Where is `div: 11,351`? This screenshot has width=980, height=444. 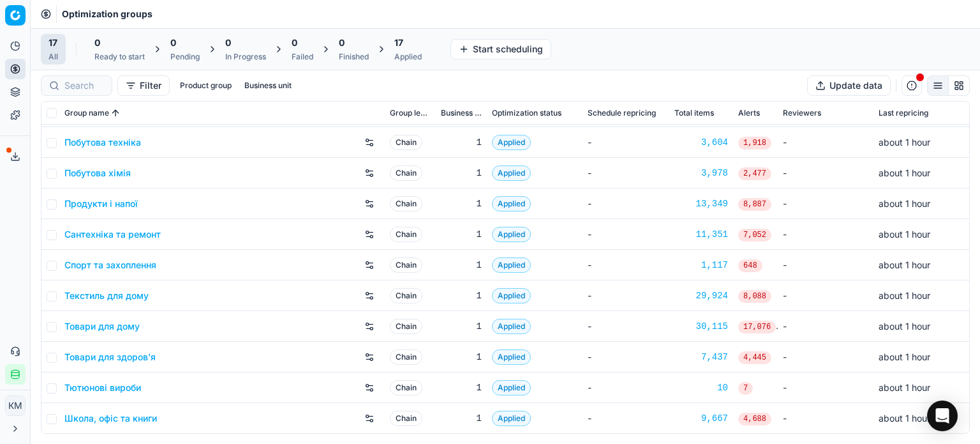
div: 11,351 is located at coordinates (701, 234).